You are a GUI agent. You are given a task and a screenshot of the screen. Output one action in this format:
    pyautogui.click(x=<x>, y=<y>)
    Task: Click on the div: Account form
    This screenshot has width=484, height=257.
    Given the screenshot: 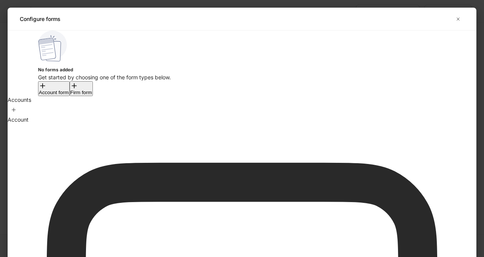 What is the action you would take?
    pyautogui.click(x=54, y=92)
    